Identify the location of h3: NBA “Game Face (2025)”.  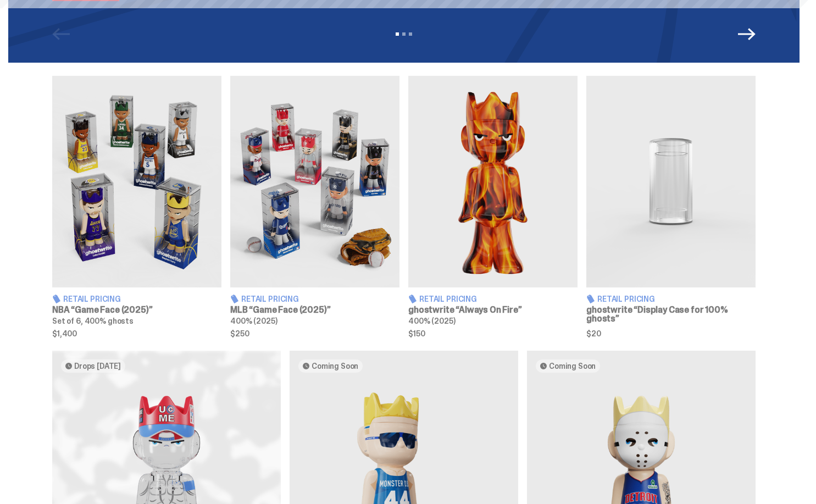
(137, 310).